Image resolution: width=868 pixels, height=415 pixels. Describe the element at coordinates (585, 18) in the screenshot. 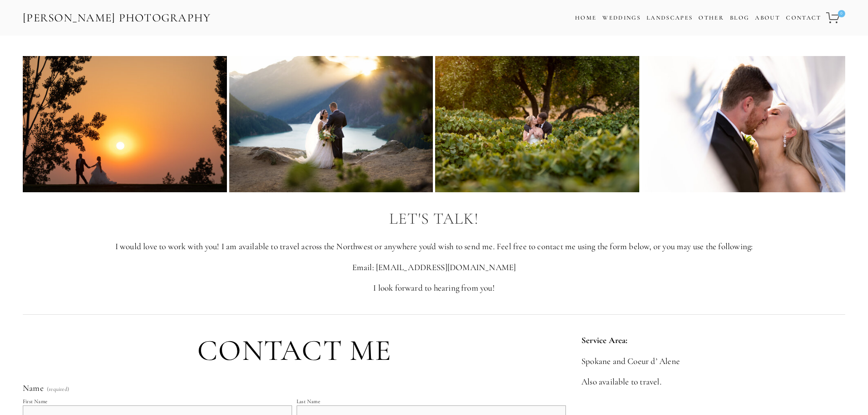

I see `a: Home` at that location.